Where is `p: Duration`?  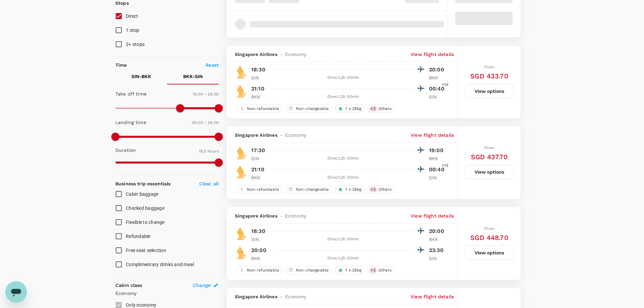
p: Duration is located at coordinates (125, 150).